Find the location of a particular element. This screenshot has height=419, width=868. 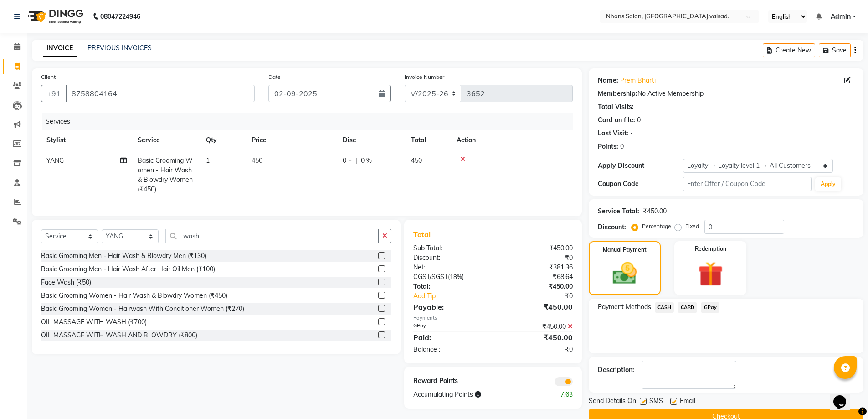

span: CASH is located at coordinates (664, 307).